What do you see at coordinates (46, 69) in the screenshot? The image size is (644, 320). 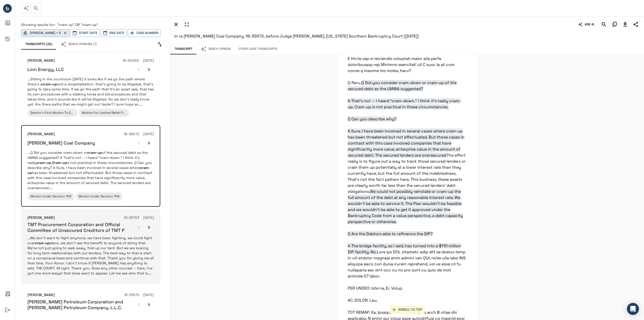 I see `h6: Linn Energy, LLC` at bounding box center [46, 69].